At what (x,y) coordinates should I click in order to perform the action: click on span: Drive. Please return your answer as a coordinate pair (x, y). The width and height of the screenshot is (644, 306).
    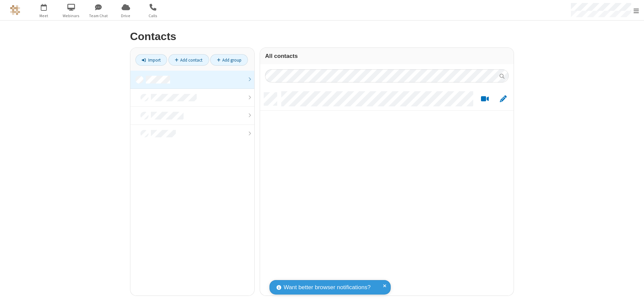
    Looking at the image, I should click on (126, 16).